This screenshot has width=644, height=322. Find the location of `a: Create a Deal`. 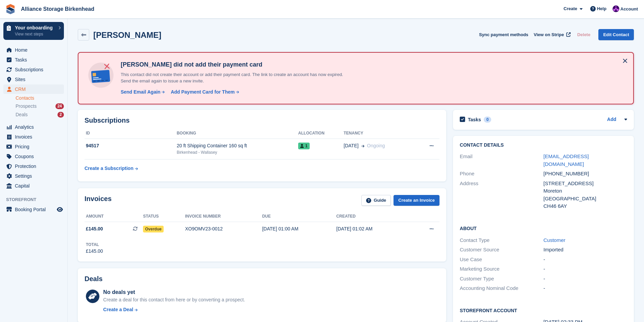

a: Create a Deal is located at coordinates (174, 309).